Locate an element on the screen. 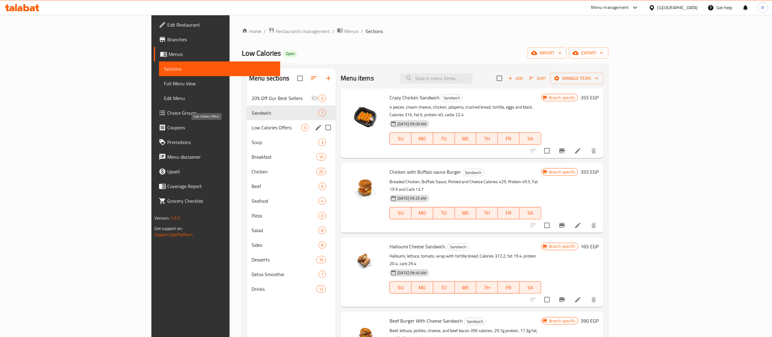  button: delete is located at coordinates (594, 151).